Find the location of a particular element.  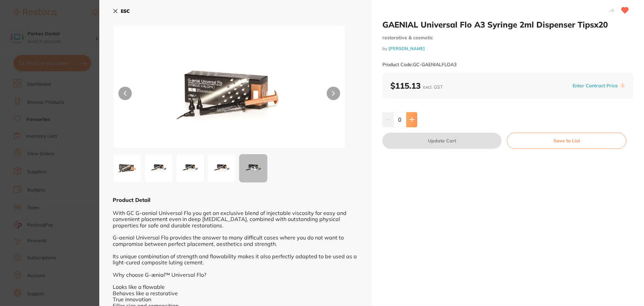

h2: GAENIAL Universal Flo A3 Syringe 2ml Dispenser Tipsx20 is located at coordinates (508, 25).